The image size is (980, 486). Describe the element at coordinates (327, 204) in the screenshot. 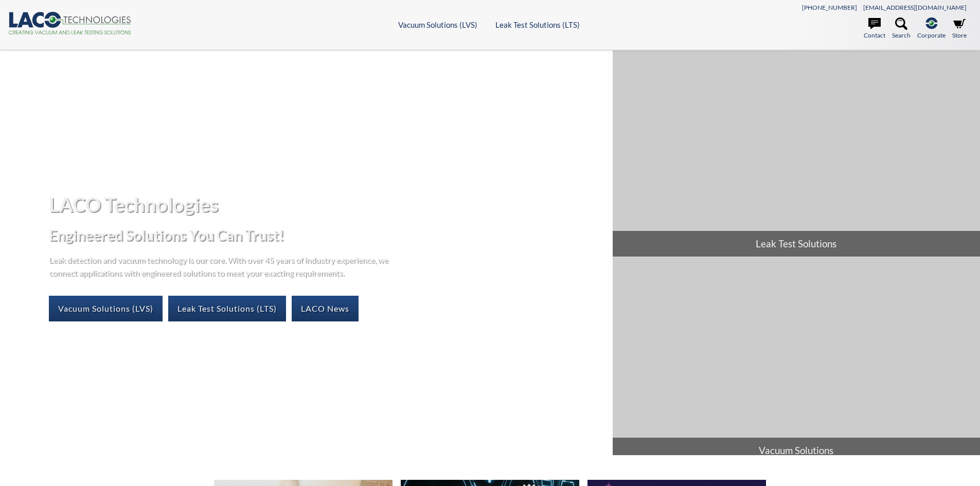

I see `h1: LACO Technologies` at that location.